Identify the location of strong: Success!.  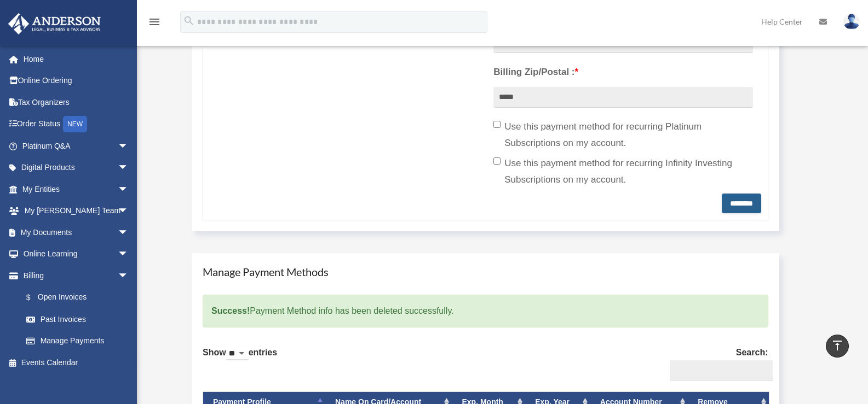
(230, 310).